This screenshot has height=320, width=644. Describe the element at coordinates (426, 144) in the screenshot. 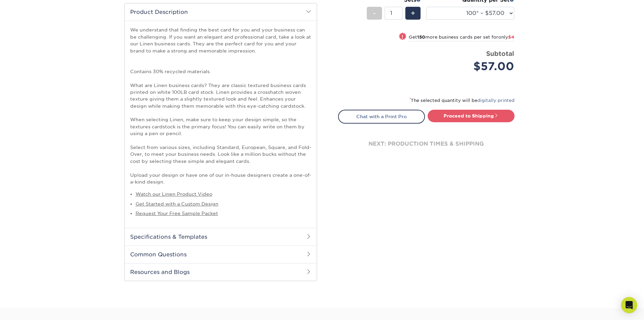

I see `div: next: production times & shipping` at that location.